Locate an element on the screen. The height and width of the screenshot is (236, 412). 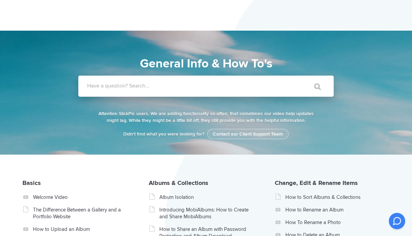
a: How to Sort Albums & Collections is located at coordinates (334, 197).